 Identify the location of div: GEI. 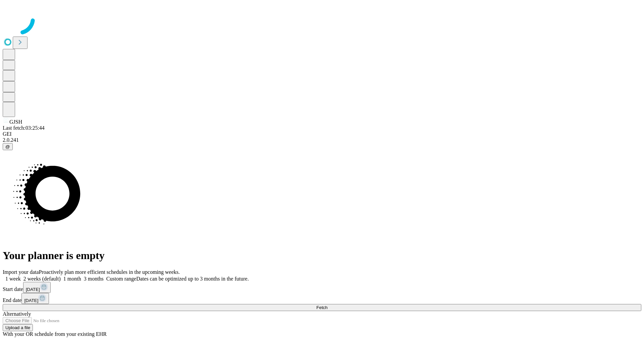
(322, 134).